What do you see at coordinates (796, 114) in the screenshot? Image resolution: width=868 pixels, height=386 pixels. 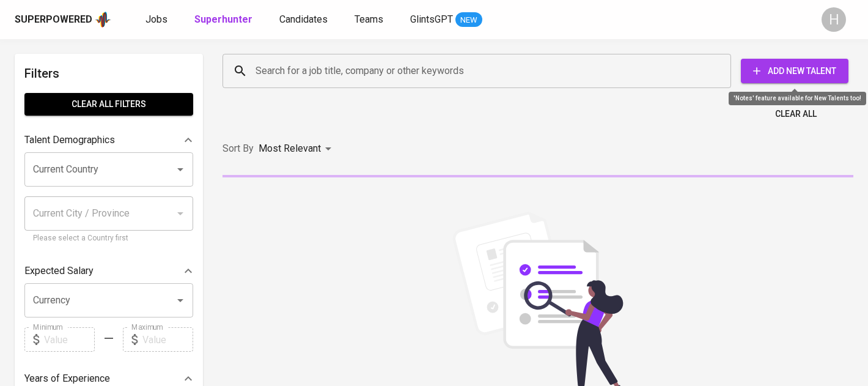 I see `button: Clear All` at bounding box center [796, 114].